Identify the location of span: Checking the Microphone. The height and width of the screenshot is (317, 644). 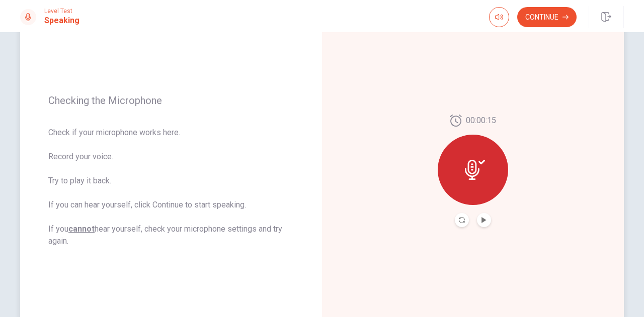
(171, 101).